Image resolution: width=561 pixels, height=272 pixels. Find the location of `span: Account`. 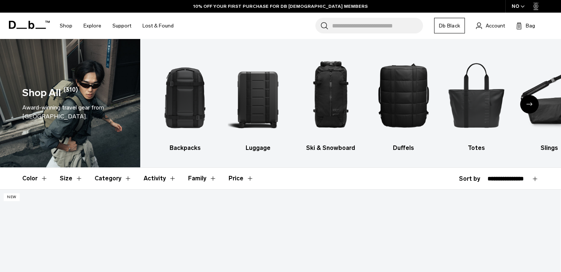

span: Account is located at coordinates (495, 26).